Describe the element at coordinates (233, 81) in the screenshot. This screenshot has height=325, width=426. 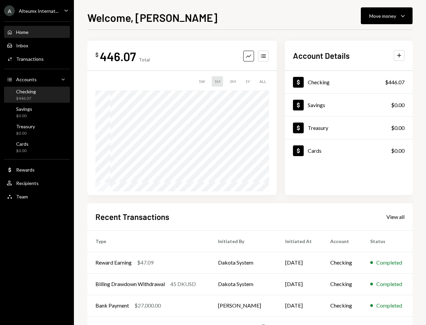
I see `div: 3M` at that location.